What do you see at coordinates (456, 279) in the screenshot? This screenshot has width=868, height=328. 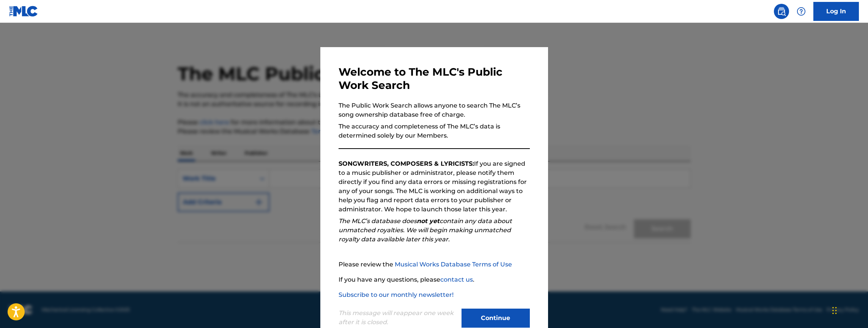 I see `a: contact us` at bounding box center [456, 279].